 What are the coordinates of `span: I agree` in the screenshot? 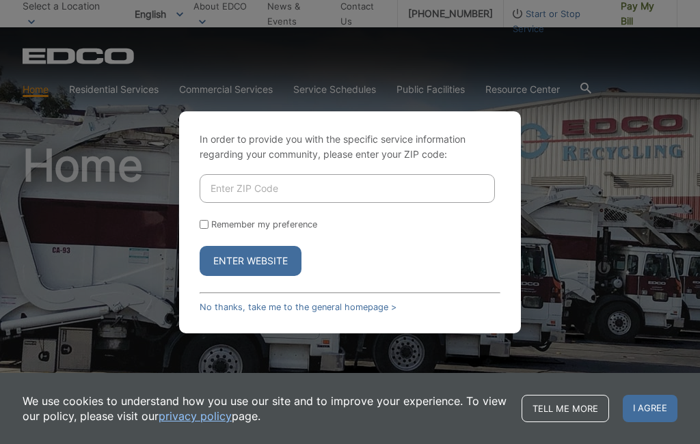 It's located at (650, 409).